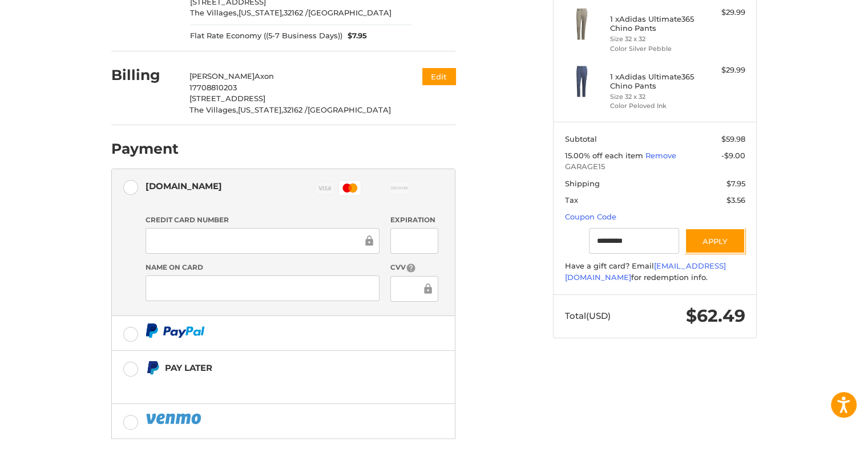  What do you see at coordinates (414, 220) in the screenshot?
I see `label: Expiration` at bounding box center [414, 220].